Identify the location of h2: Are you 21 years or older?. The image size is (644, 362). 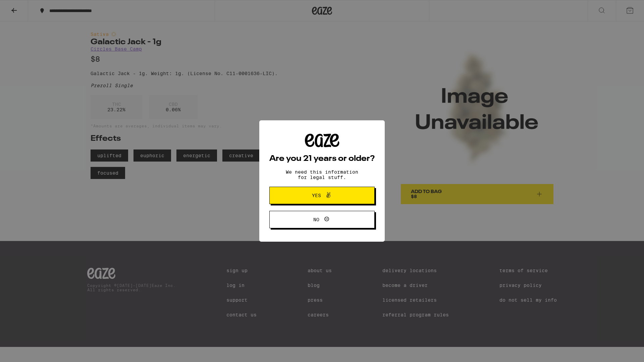
(322, 159).